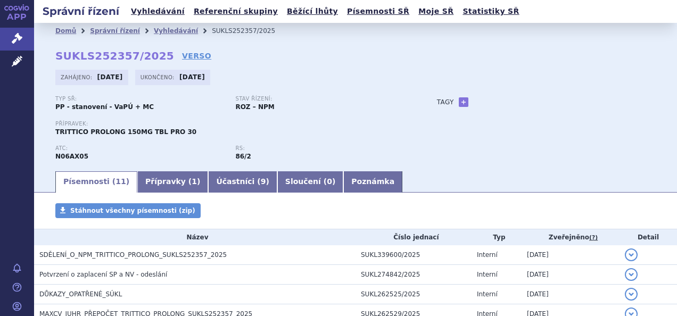  I want to click on p: Typ SŘ:, so click(140, 99).